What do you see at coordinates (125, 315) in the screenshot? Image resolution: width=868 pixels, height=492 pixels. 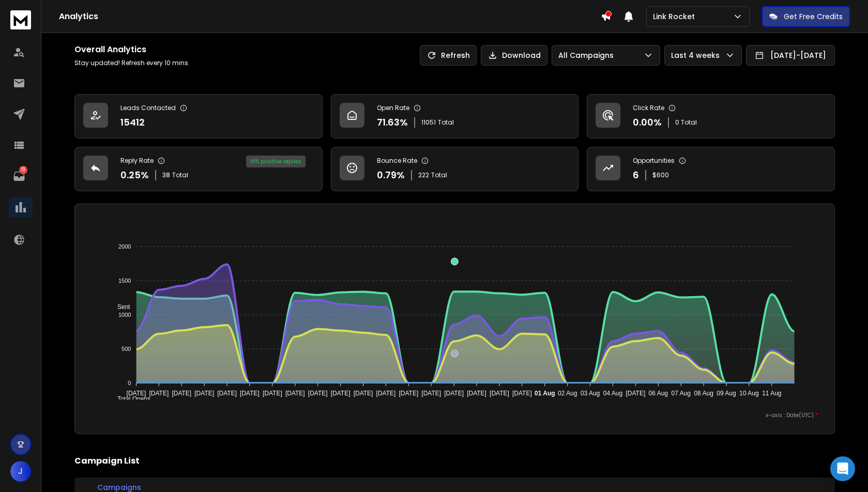 I see `tspan: 1000` at bounding box center [125, 315].